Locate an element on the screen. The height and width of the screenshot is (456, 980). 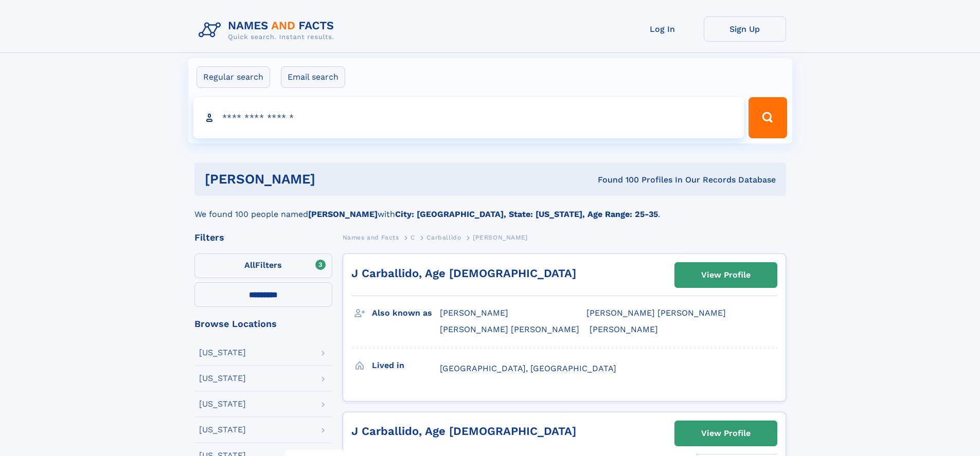
span: C is located at coordinates (413, 237).